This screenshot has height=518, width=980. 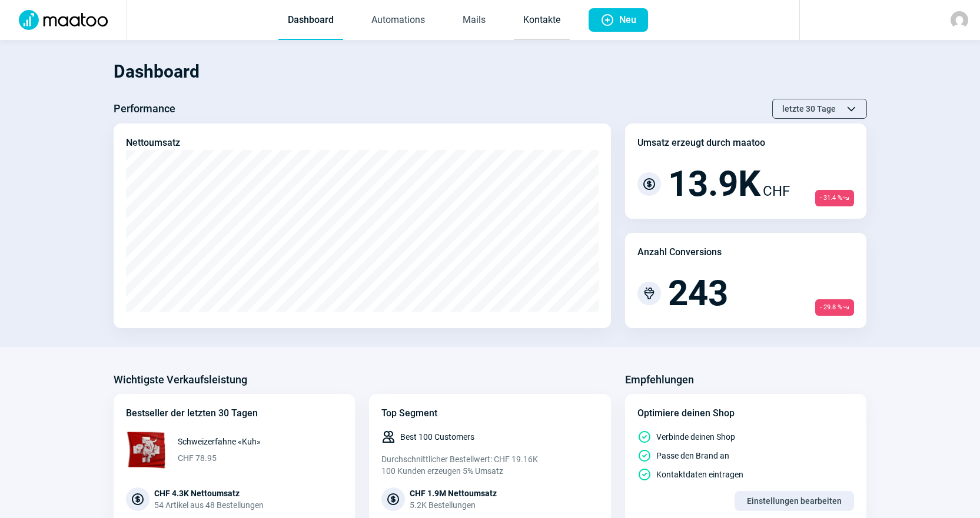 I want to click on span: CHF, so click(x=776, y=191).